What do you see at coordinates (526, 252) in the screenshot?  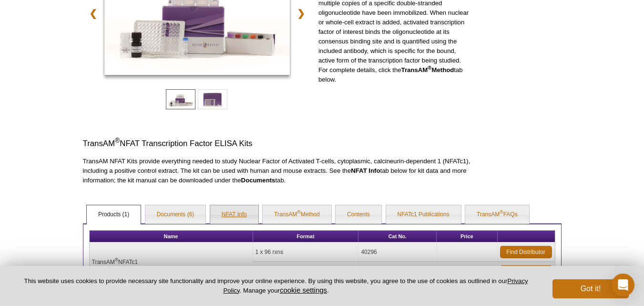 I see `a: Find Distributor` at bounding box center [526, 252].